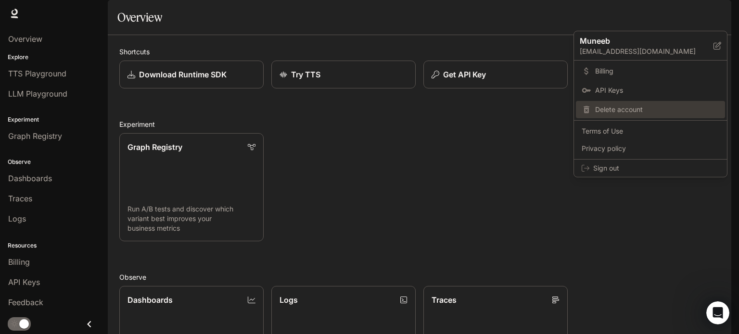 The width and height of the screenshot is (739, 334). What do you see at coordinates (639, 41) in the screenshot?
I see `p: Muneeb` at bounding box center [639, 41].